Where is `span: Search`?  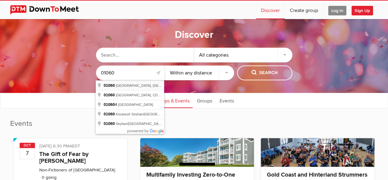 span: Search is located at coordinates (265, 73).